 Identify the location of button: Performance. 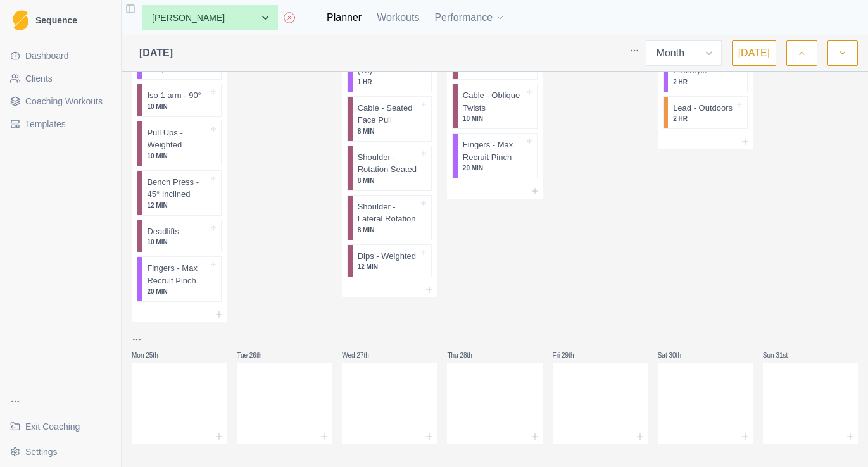
(470, 18).